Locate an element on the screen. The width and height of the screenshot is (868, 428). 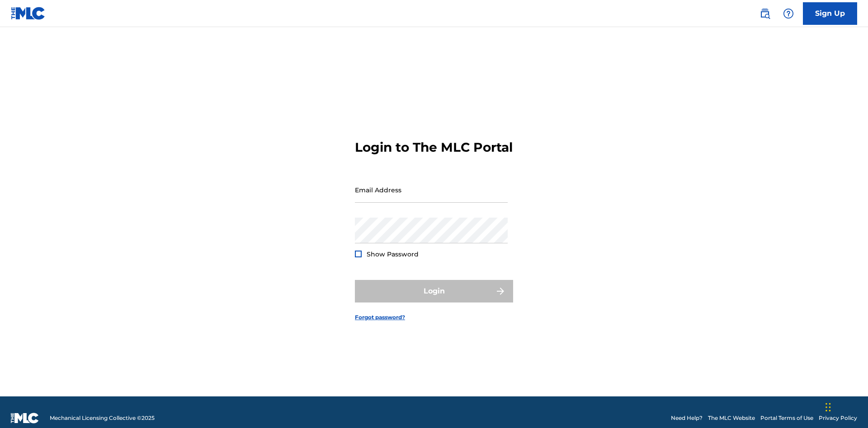
a: The MLC Website is located at coordinates (732, 418).